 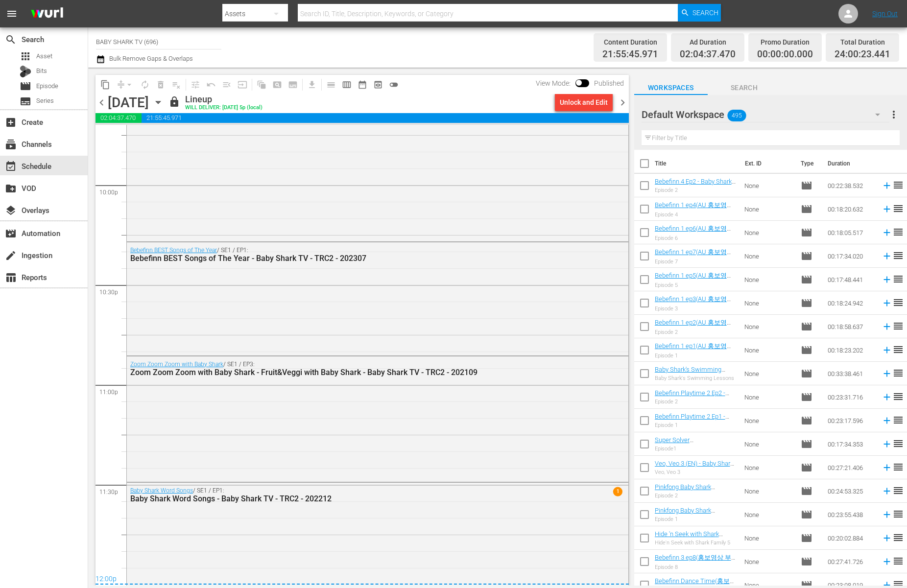 I want to click on a: Bebefinn 1 ep6(AU 홍보영상 부착본) - Baby Shark TV - TRC2 - 202508, so click(x=694, y=237).